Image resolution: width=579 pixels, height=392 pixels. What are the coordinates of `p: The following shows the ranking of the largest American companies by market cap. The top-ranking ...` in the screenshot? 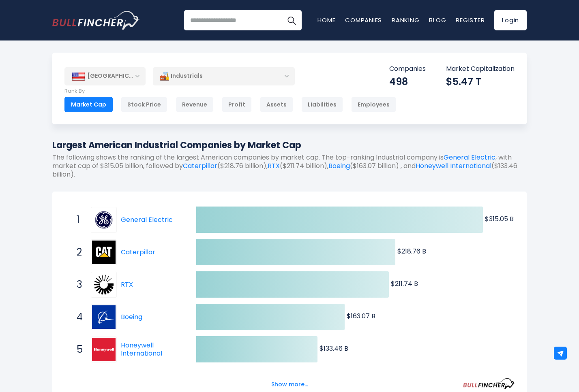 It's located at (289, 166).